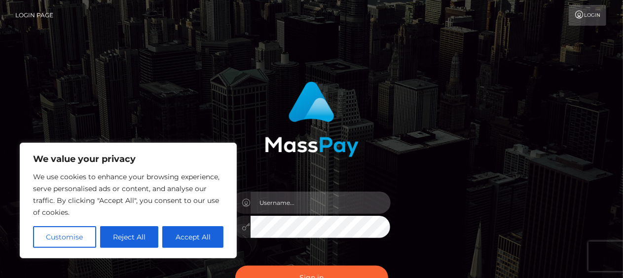 The image size is (623, 278). I want to click on a: Login, so click(588, 15).